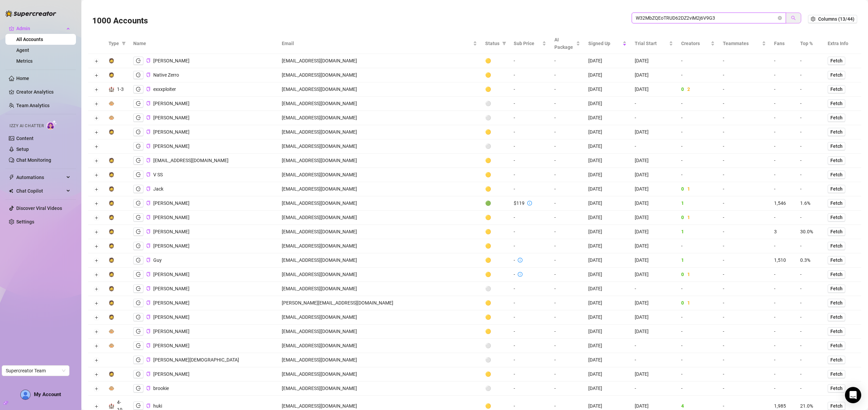  What do you see at coordinates (655, 43) in the screenshot?
I see `th: Trial Start` at bounding box center [655, 43].